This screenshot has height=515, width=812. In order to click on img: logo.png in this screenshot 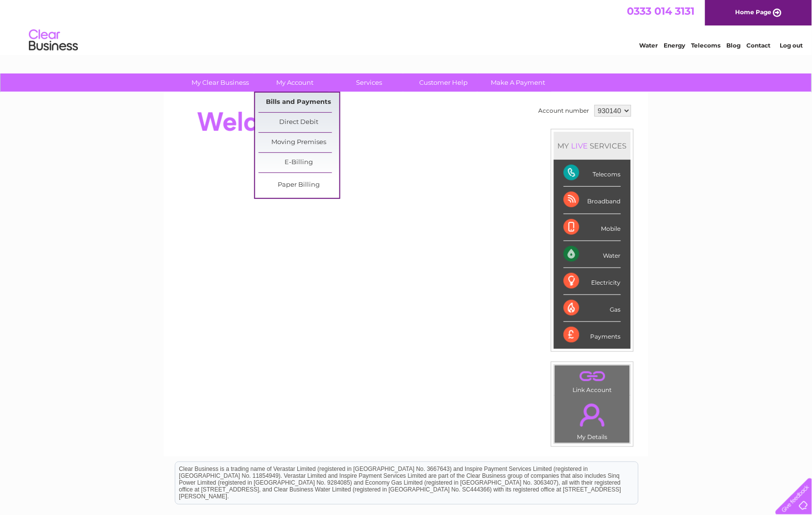, I will do `click(54, 40)`.